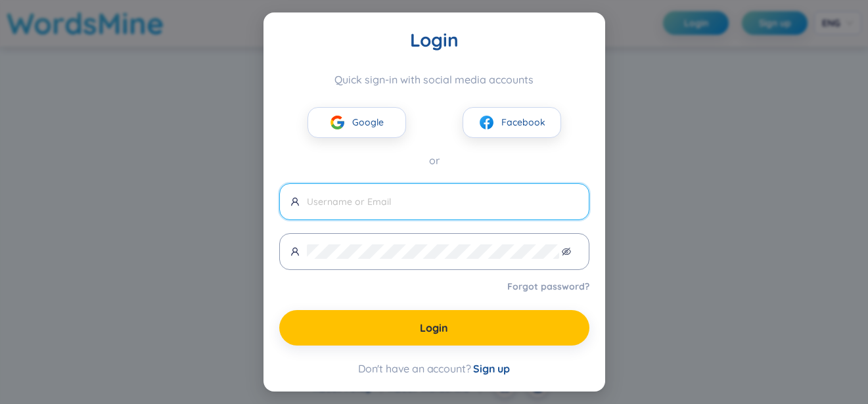 The height and width of the screenshot is (404, 868). I want to click on span: Sign up, so click(491, 369).